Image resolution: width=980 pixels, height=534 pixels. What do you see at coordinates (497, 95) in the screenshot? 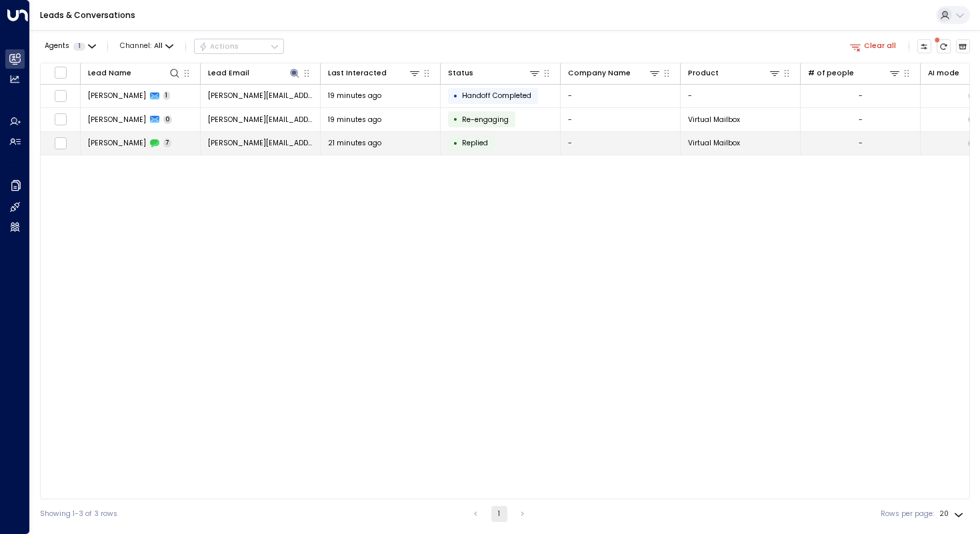
I see `span: Handoff Completed` at bounding box center [497, 95].